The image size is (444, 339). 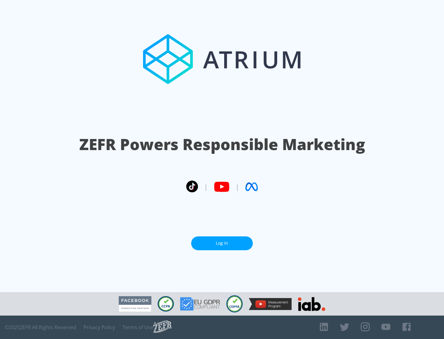 I want to click on img: GDPR Compliant, so click(x=200, y=304).